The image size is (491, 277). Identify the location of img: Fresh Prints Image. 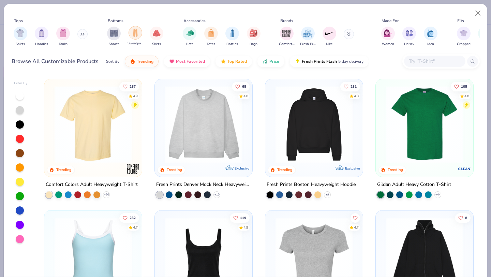
(308, 33).